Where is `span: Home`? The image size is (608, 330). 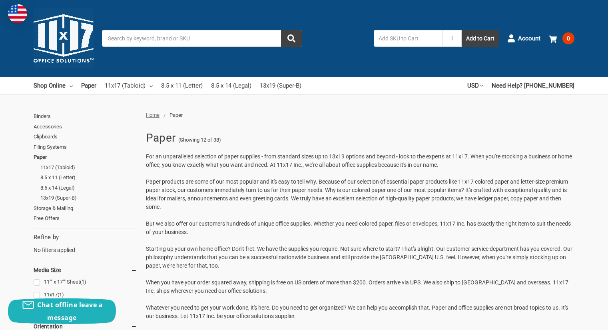
span: Home is located at coordinates (153, 115).